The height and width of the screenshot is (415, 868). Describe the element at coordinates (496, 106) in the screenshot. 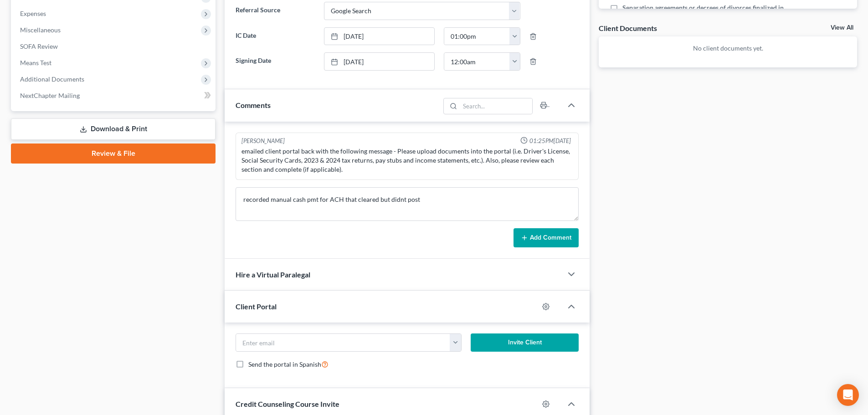

I see `input: Search...` at that location.